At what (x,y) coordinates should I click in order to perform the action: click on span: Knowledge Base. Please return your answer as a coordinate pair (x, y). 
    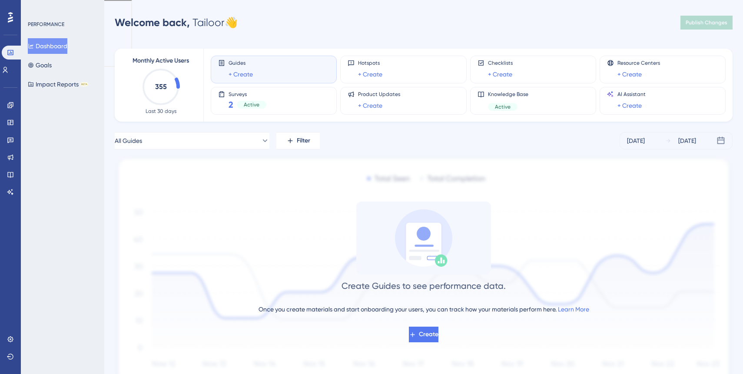
    Looking at the image, I should click on (508, 94).